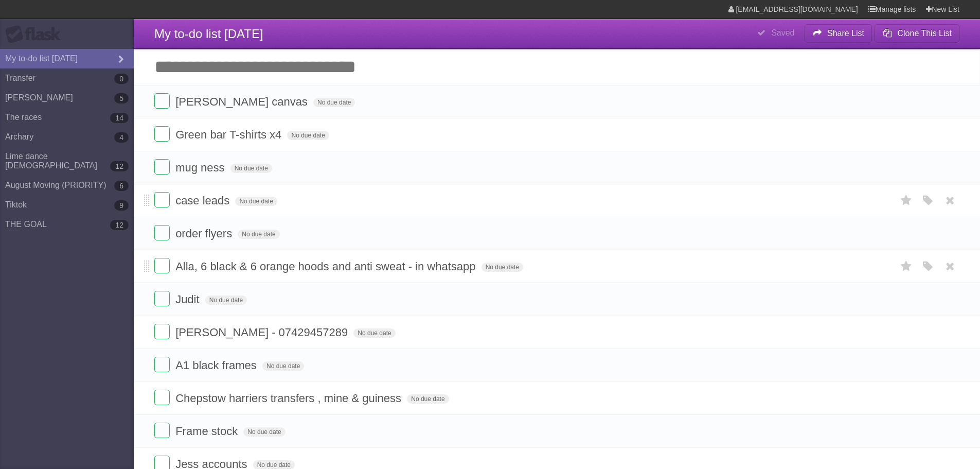 Image resolution: width=980 pixels, height=469 pixels. What do you see at coordinates (290, 398) in the screenshot?
I see `span: Chepstow harriers transfers , mine & guiness` at bounding box center [290, 398].